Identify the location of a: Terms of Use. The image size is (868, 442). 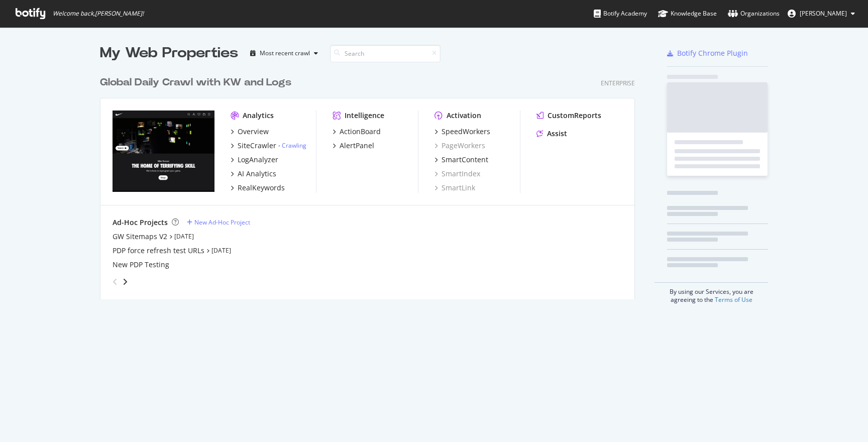
(733, 299).